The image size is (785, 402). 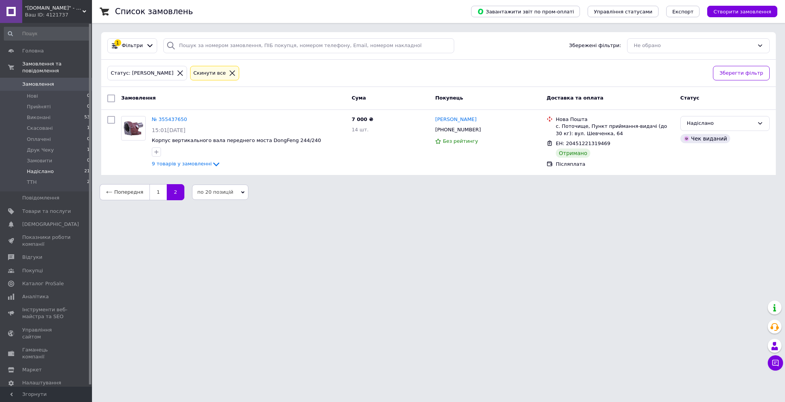 I want to click on span: 9 товарів у замовленні, so click(x=182, y=164).